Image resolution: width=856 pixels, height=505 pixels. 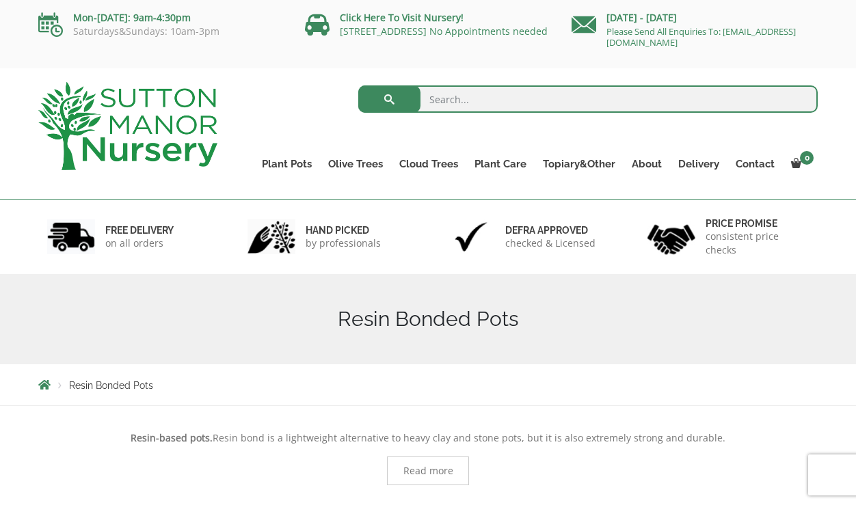 What do you see at coordinates (428, 319) in the screenshot?
I see `h1: Resin Bonded Pots` at bounding box center [428, 319].